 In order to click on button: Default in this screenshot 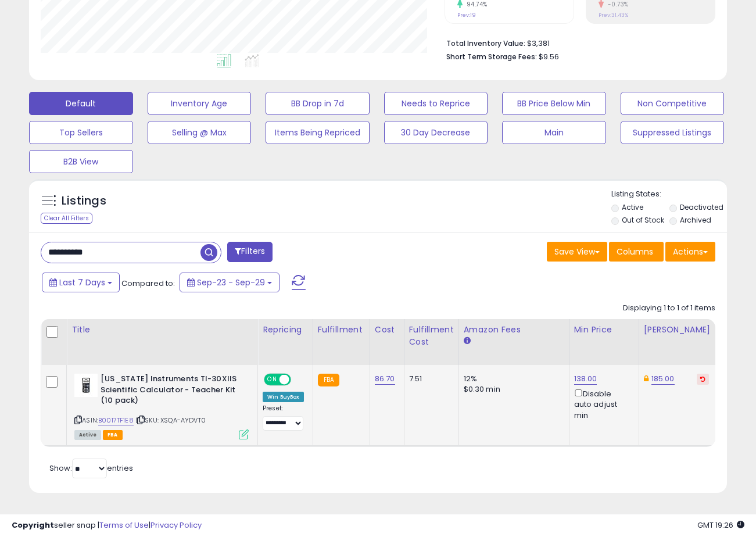, I will do `click(81, 104)`.